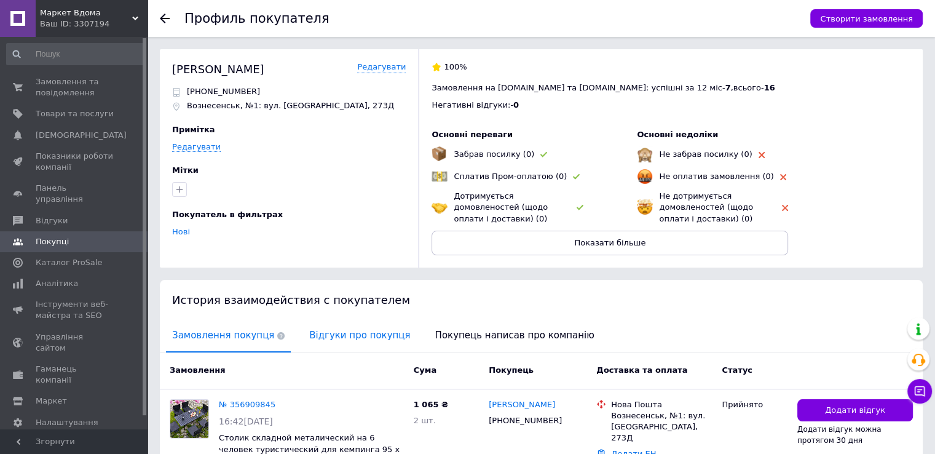 This screenshot has width=935, height=454. Describe the element at coordinates (855, 410) in the screenshot. I see `span: Додати відгук` at that location.